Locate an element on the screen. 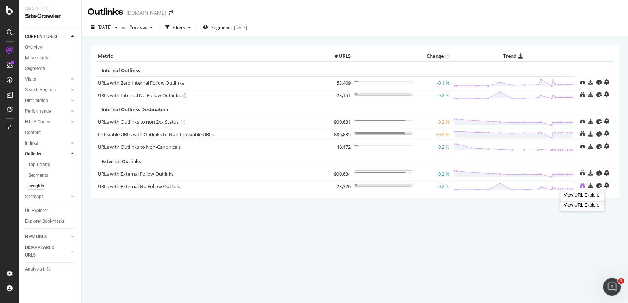 The image size is (628, 303). div: NEW URLS is located at coordinates (36, 236).